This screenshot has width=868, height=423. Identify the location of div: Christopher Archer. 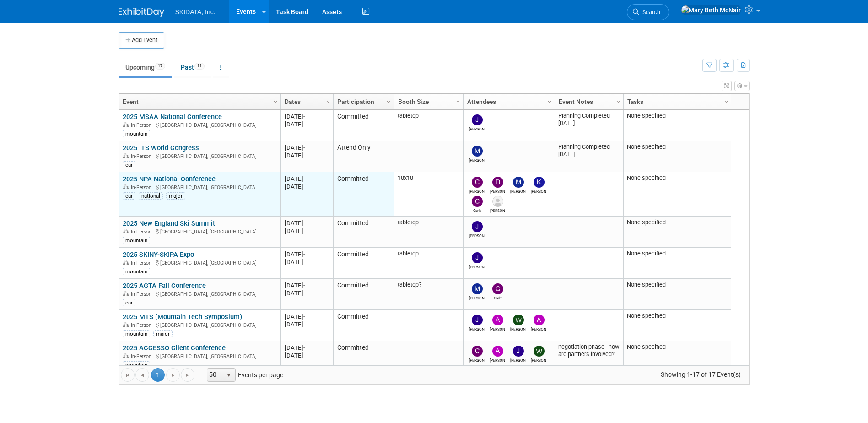
(477, 191).